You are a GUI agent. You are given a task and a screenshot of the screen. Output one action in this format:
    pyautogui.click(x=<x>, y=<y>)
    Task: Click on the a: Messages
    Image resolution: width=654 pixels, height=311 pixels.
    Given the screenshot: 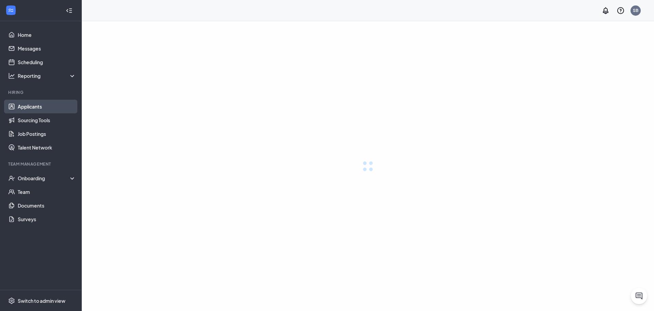 What is the action you would take?
    pyautogui.click(x=47, y=48)
    